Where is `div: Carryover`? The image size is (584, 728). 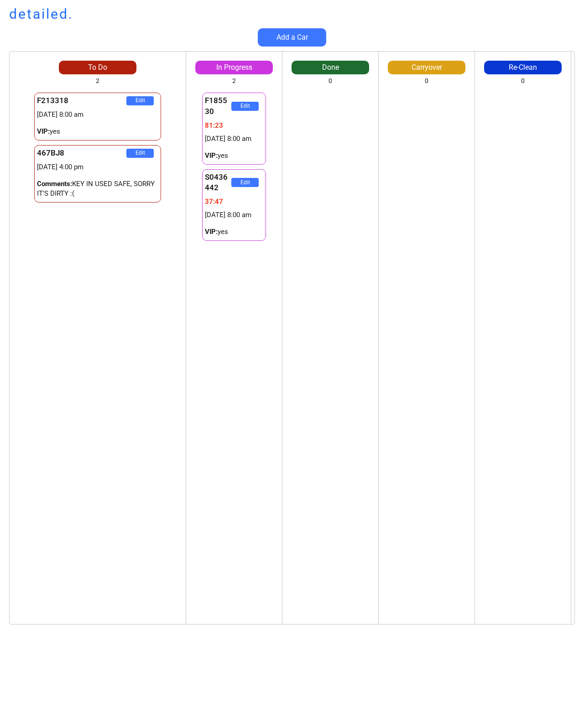
div: Carryover is located at coordinates (426, 68).